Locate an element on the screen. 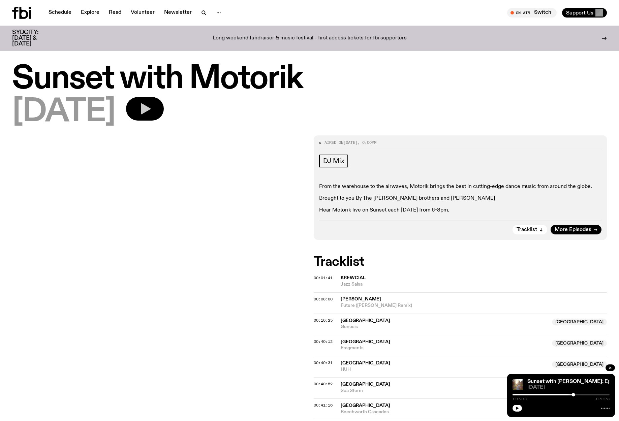 The image size is (619, 421). span: Aired on is located at coordinates (334, 143).